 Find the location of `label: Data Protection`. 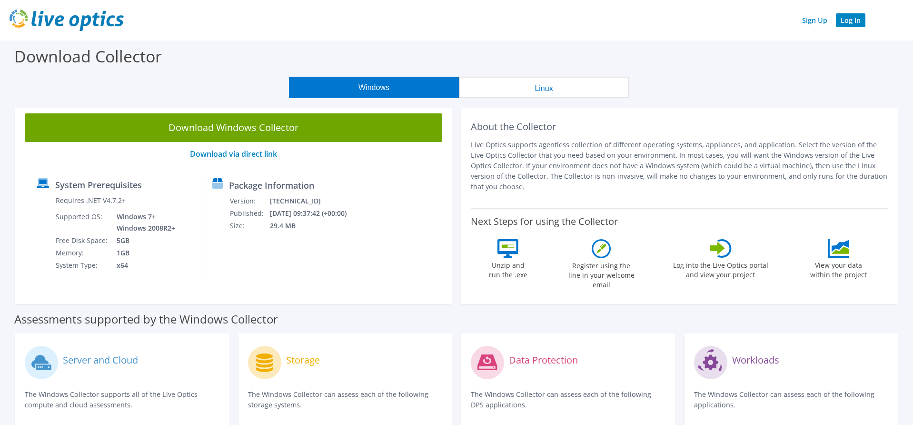

label: Data Protection is located at coordinates (543, 360).